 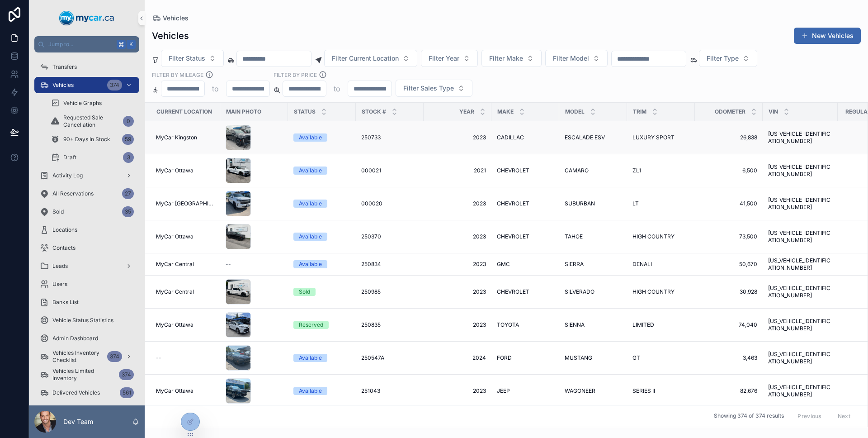 What do you see at coordinates (87, 44) in the screenshot?
I see `button: Jump to...K` at bounding box center [87, 44].